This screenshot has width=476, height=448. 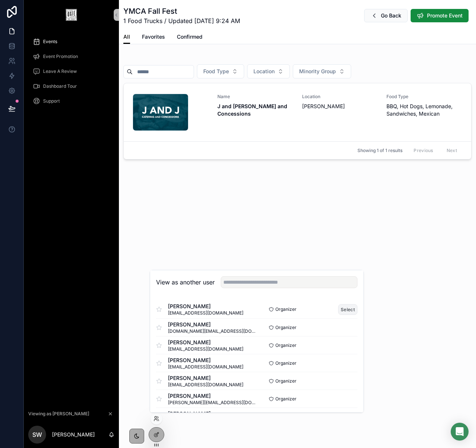 What do you see at coordinates (51, 101) in the screenshot?
I see `span: Support` at bounding box center [51, 101].